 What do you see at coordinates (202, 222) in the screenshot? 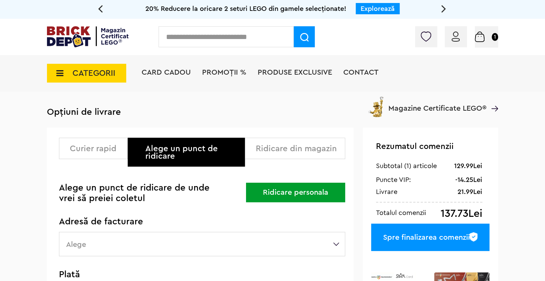
I see `h3: Adresă de facturare` at bounding box center [202, 222].